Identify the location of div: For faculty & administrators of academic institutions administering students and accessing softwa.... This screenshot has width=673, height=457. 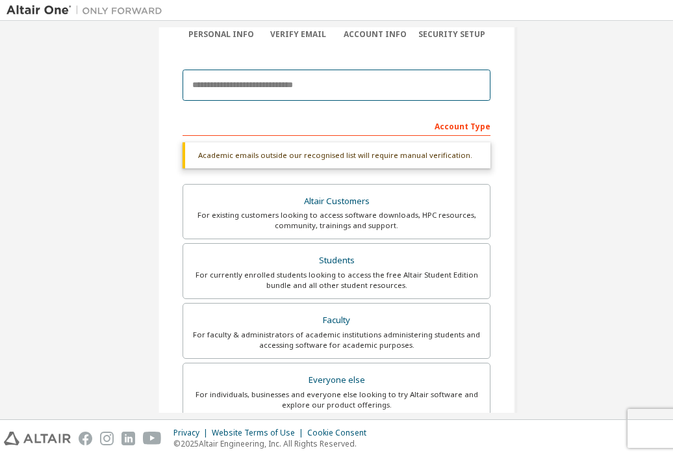
(336, 340).